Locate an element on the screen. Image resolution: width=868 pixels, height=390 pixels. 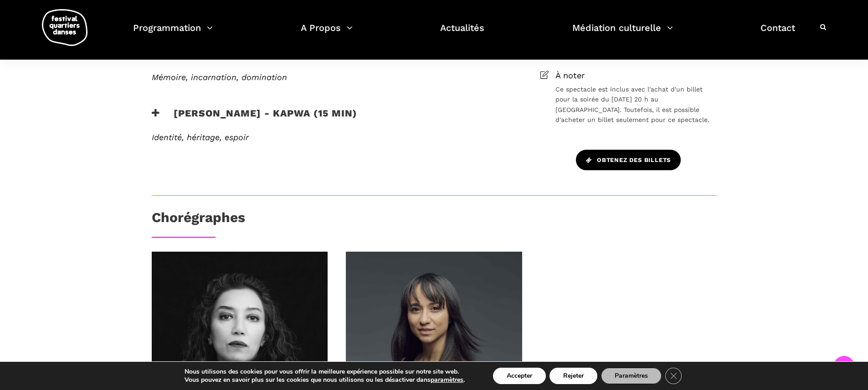
img: logo-fqd-med is located at coordinates (65, 28).